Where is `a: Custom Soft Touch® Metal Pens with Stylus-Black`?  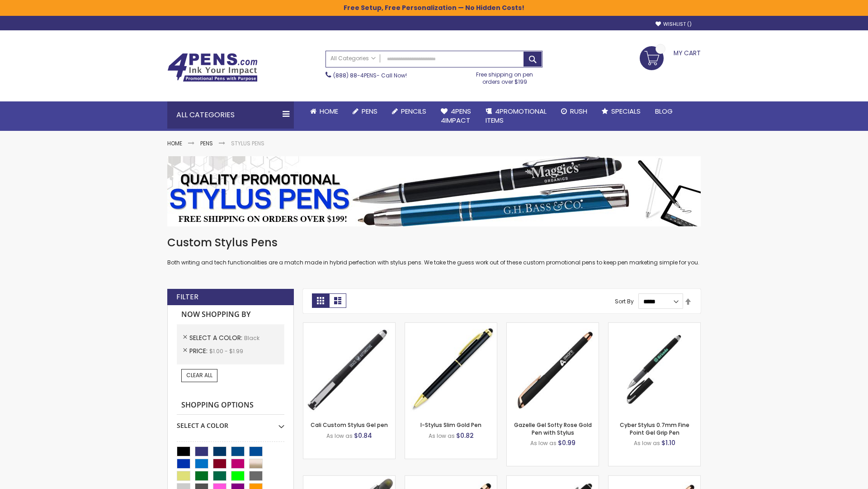 a: Custom Soft Touch® Metal Pens with Stylus-Black is located at coordinates (552, 479).